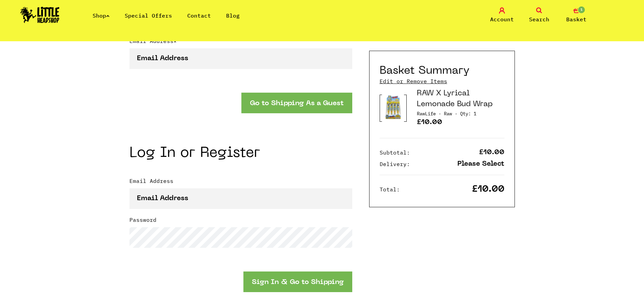  What do you see at coordinates (581, 10) in the screenshot?
I see `span: 1` at bounding box center [581, 10].